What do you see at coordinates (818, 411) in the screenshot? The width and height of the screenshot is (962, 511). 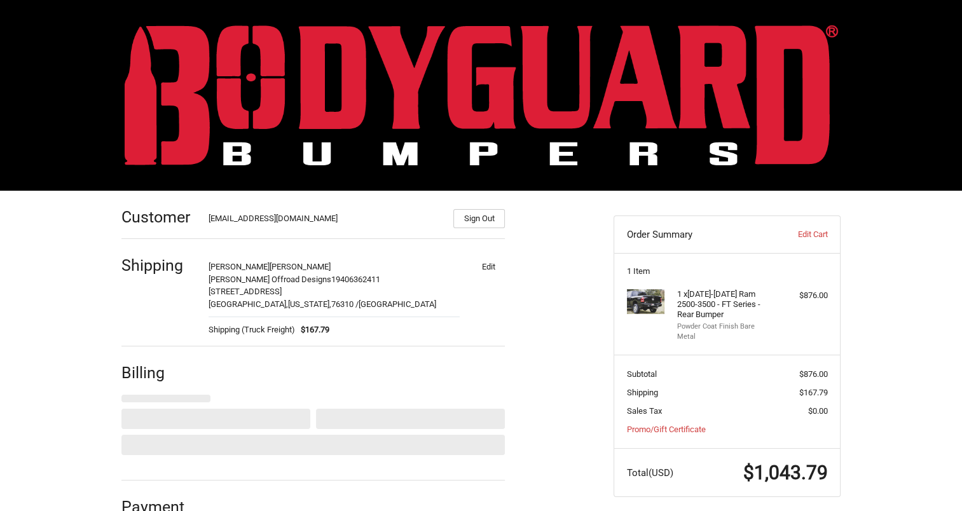 I see `span: $0.00` at bounding box center [818, 411].